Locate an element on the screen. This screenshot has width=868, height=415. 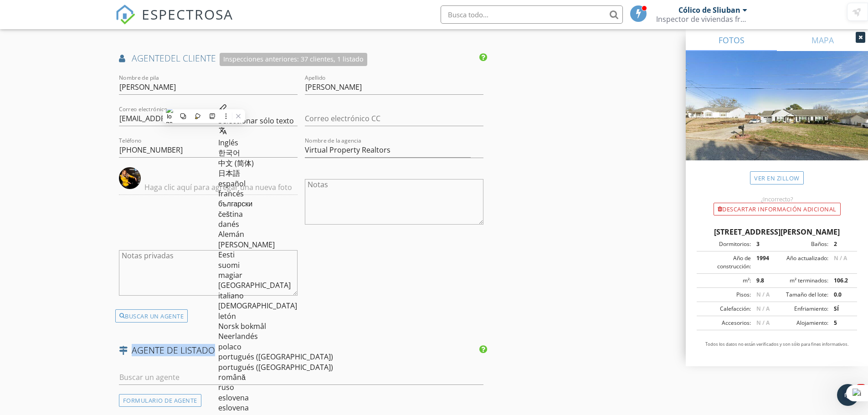
font: danés is located at coordinates (229, 224).